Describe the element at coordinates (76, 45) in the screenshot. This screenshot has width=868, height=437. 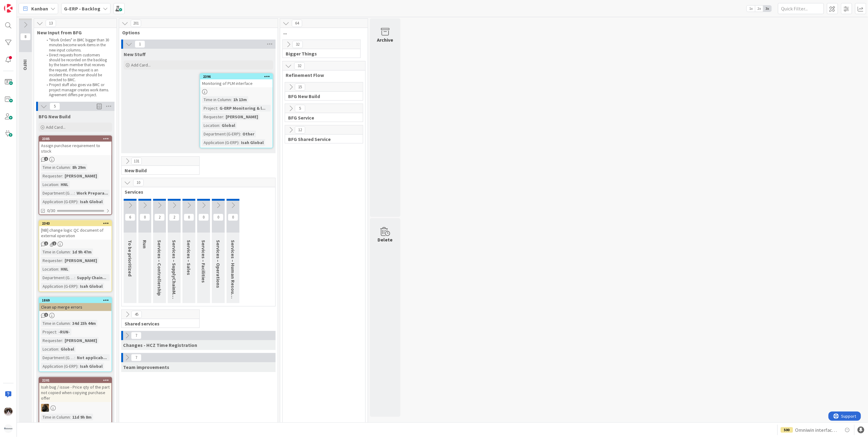
I see `li: "Work Orders" in BMC bigger than 30 minutes become work items in the new input columns.` at that location.